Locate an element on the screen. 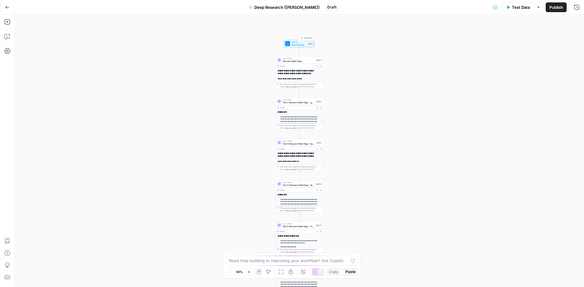 The image size is (584, 287). span: Test Data is located at coordinates (521, 7).